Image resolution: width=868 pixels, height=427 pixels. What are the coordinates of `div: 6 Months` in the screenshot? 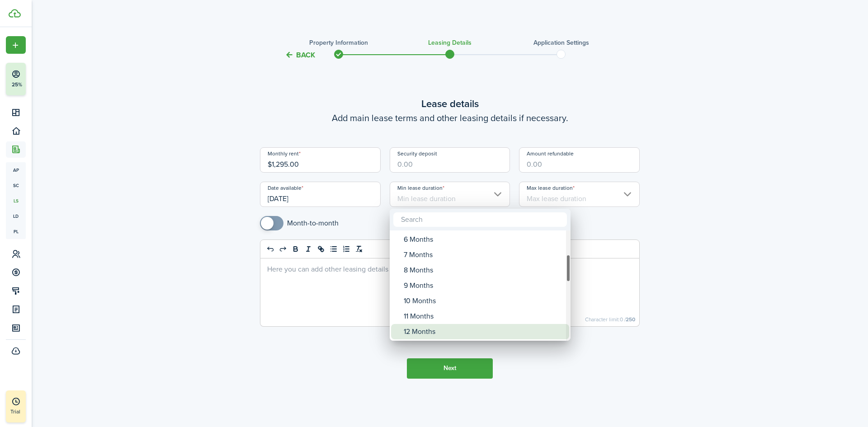 It's located at (483, 240).